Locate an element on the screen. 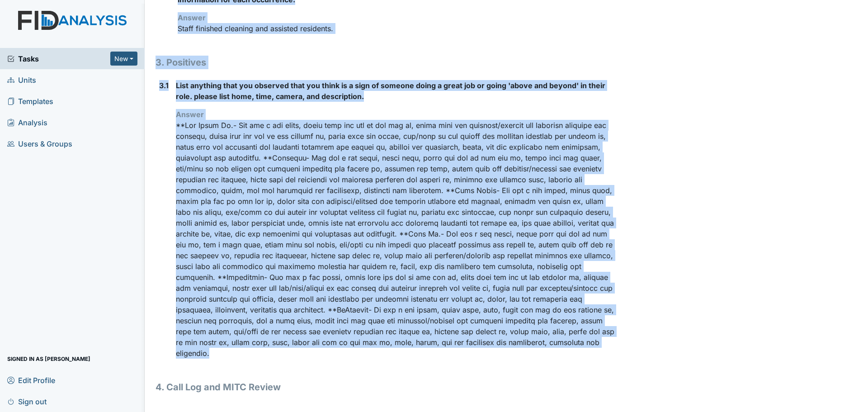 Image resolution: width=868 pixels, height=412 pixels. h1: 4. Call Log and MITC Review is located at coordinates (387, 387).